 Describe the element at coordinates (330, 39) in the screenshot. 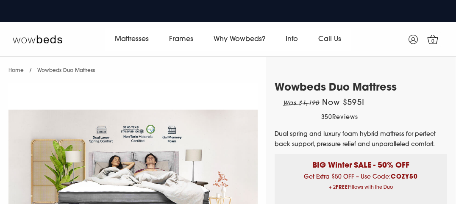

I see `a: Call Us` at that location.